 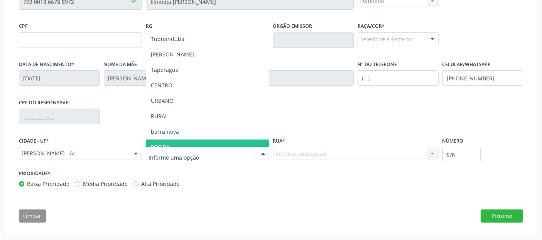 What do you see at coordinates (149, 26) in the screenshot?
I see `label: RG` at bounding box center [149, 26].